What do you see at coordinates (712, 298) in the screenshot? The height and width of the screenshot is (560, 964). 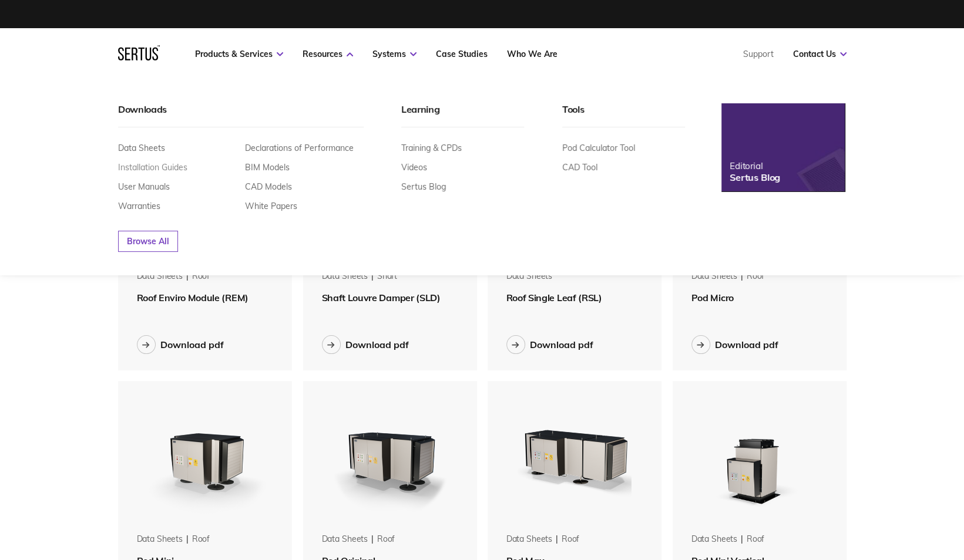 I see `span: Pod Micro` at bounding box center [712, 298].